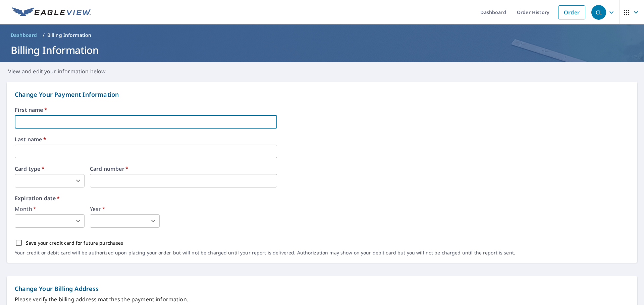 This screenshot has height=305, width=644. Describe the element at coordinates (598, 12) in the screenshot. I see `div: CL` at that location.